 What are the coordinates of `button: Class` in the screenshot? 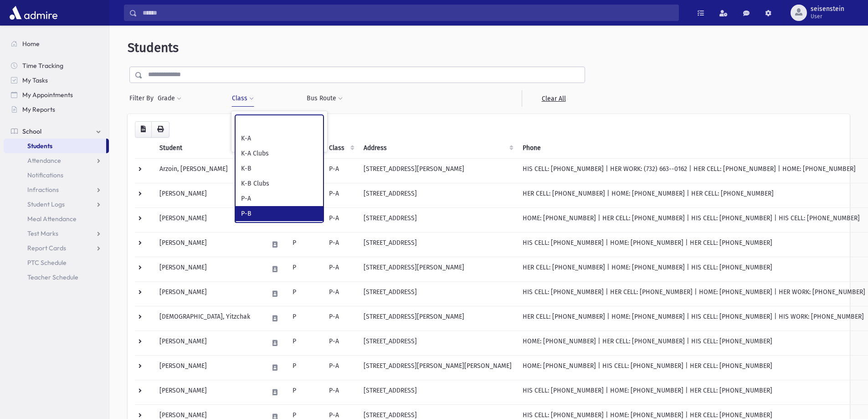 It's located at (243, 98).